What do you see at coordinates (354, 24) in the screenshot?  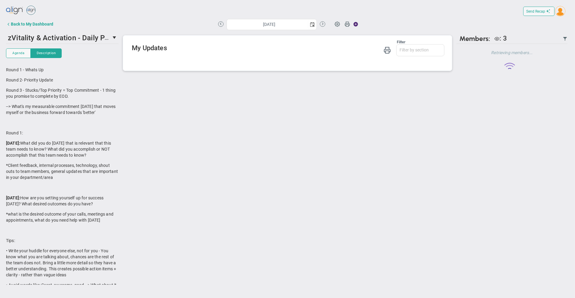 I see `span: Action Button` at bounding box center [354, 24].